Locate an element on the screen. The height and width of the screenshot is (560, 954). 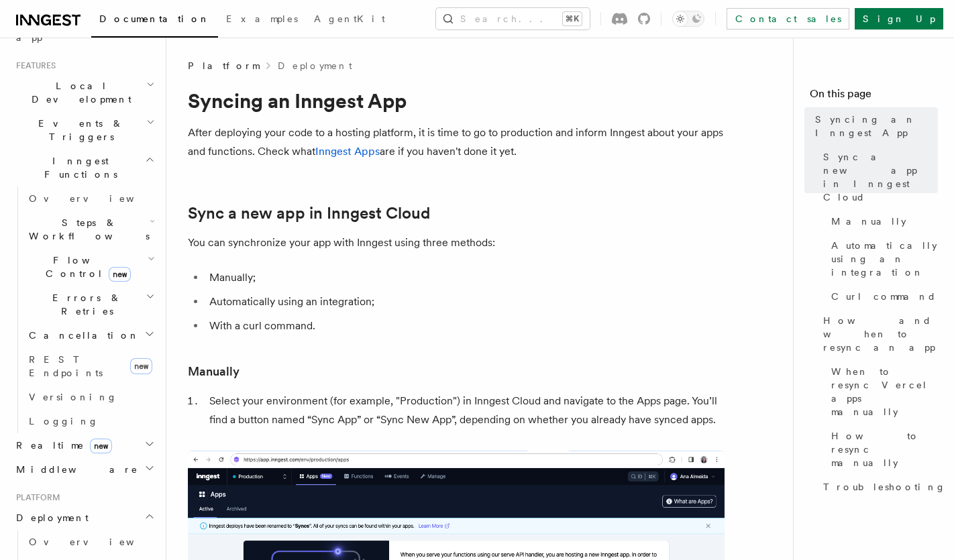
span: Middleware is located at coordinates (75, 469).